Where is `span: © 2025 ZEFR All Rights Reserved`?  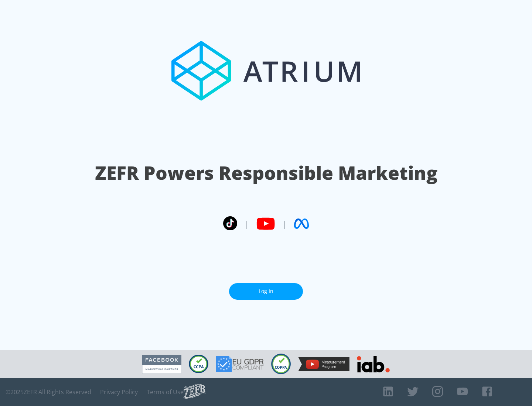 span: © 2025 ZEFR All Rights Reserved is located at coordinates (49, 392).